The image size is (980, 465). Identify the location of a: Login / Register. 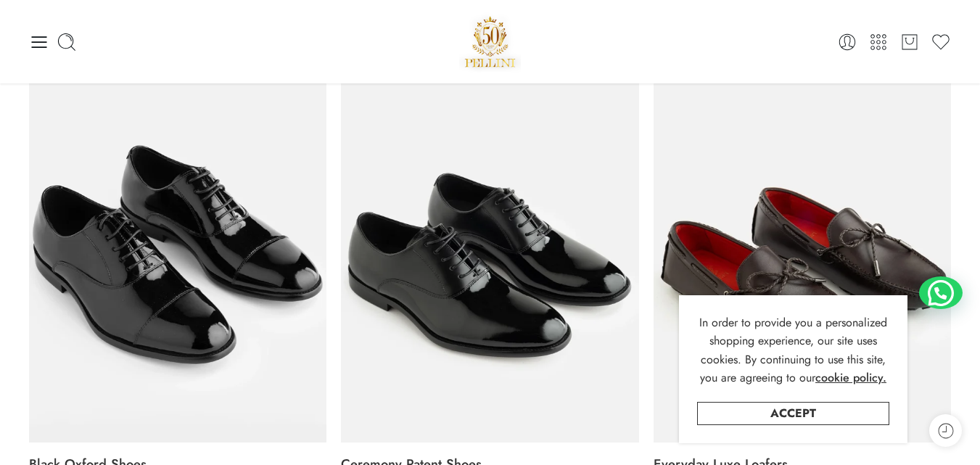
(846, 42).